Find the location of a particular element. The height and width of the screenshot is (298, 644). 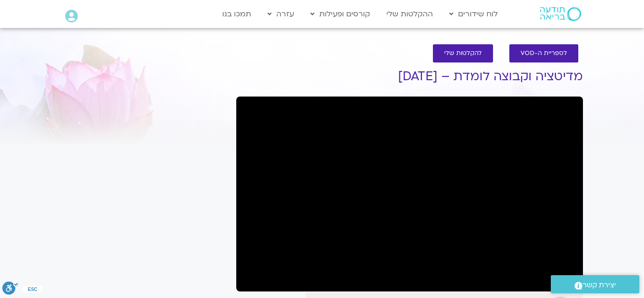

a: תמכו בנו is located at coordinates (237, 14).